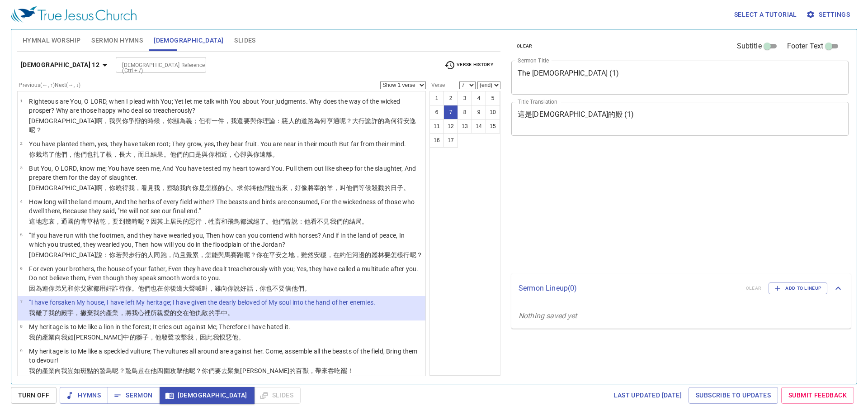 This screenshot has height=416, width=868. I want to click on wh974: 我向你是怎樣的心, so click(294, 188).